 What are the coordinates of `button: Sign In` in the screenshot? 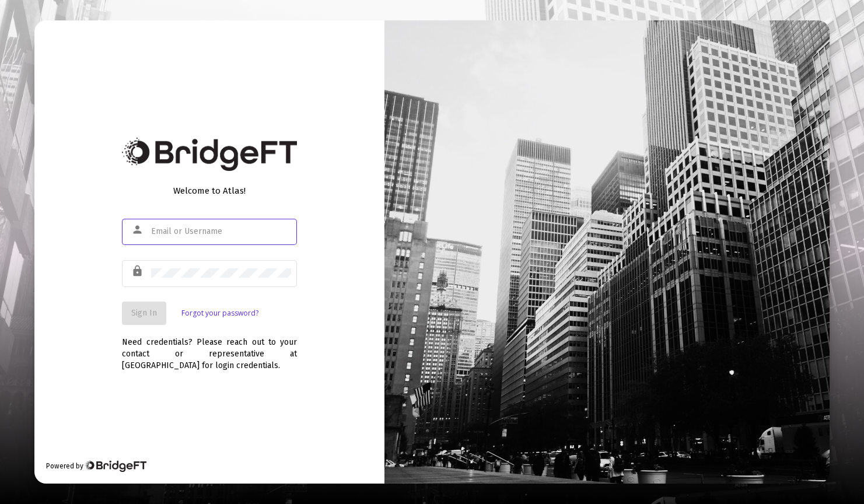 It's located at (144, 313).